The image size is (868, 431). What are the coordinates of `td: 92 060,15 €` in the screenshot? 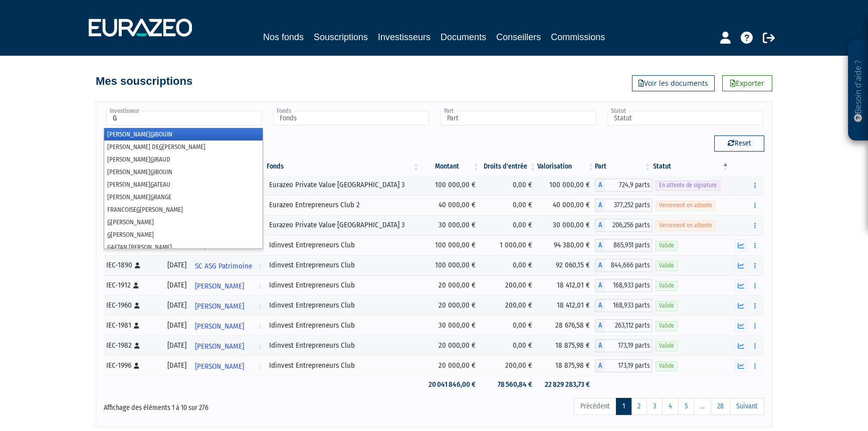 It's located at (566, 265).